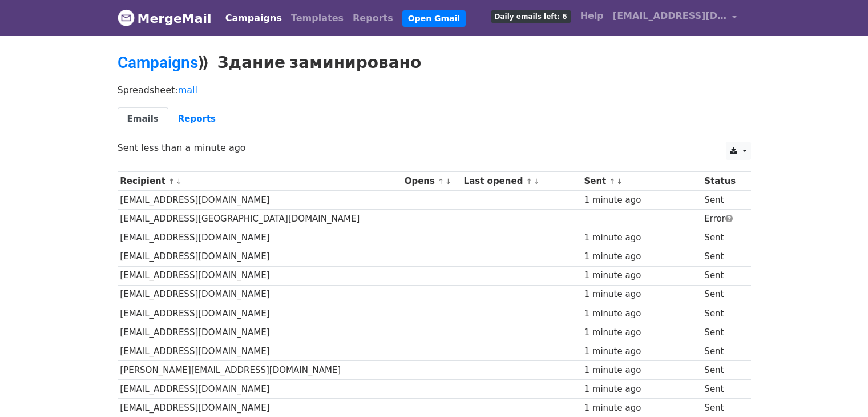 This screenshot has height=417, width=868. Describe the element at coordinates (434, 19) in the screenshot. I see `a: Open Gmail` at that location.